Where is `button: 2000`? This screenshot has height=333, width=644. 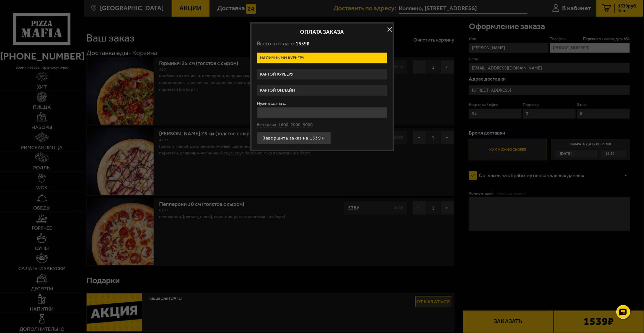
button: 2000 is located at coordinates (296, 125).